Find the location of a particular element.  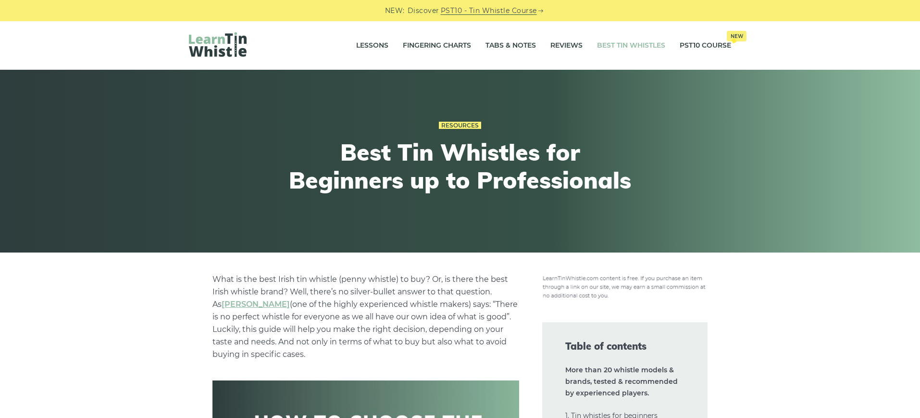

strong: More than 20 whistle models & brands, tested & recommended by experienced players. is located at coordinates (622, 381).